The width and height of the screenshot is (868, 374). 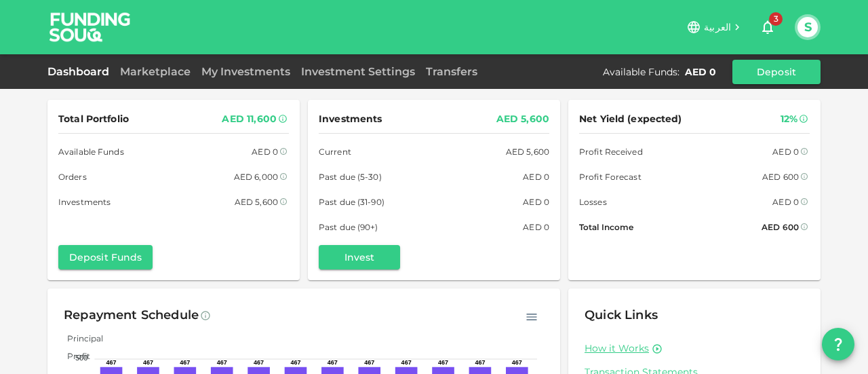 What do you see at coordinates (642, 72) in the screenshot?
I see `div: Available Funds :` at bounding box center [642, 72].